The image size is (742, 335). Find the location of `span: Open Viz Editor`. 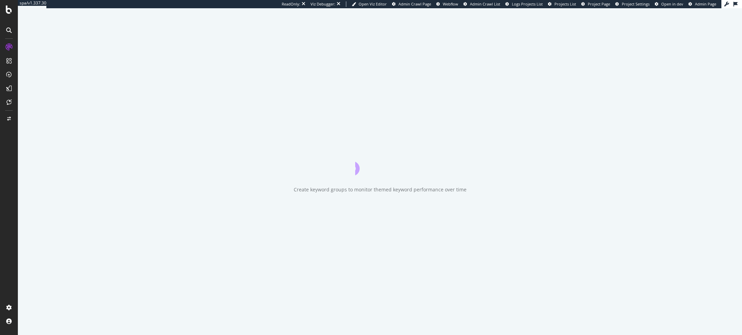

span: Open Viz Editor is located at coordinates (373, 4).